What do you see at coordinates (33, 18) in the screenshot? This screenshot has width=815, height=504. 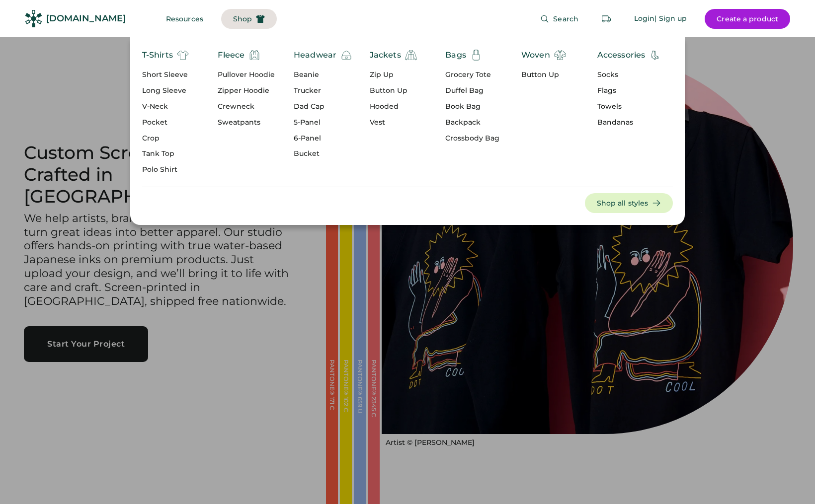 I see `img: Rendered Logo - Screens` at bounding box center [33, 18].